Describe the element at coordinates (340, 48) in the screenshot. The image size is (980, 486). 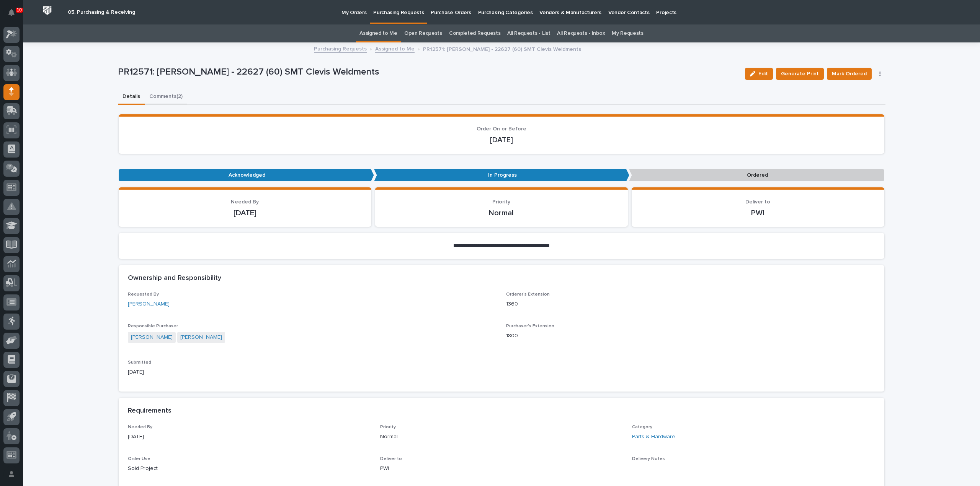
I see `a: Purchasing Requests` at that location.